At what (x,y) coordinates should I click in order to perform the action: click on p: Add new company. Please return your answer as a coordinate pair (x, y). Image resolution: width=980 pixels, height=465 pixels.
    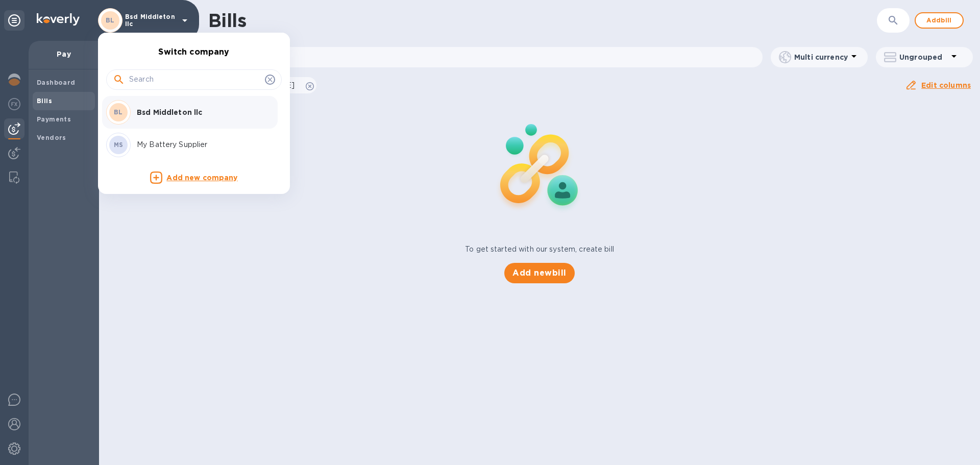
    Looking at the image, I should click on (201, 178).